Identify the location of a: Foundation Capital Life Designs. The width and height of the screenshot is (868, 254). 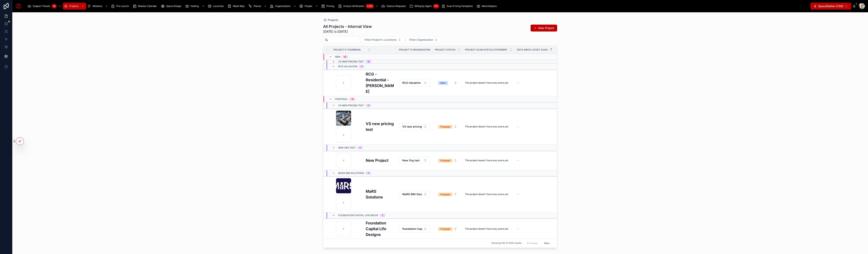
(380, 229).